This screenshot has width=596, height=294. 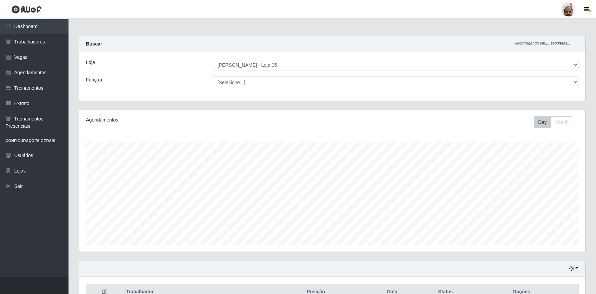 What do you see at coordinates (562, 122) in the screenshot?
I see `button: Month` at bounding box center [562, 122].